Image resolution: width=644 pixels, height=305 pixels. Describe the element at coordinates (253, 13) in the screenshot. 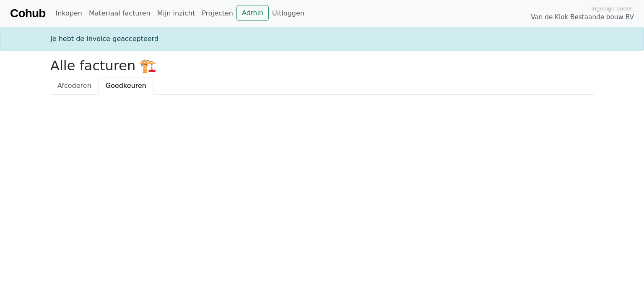

I see `a: Admin` at that location.